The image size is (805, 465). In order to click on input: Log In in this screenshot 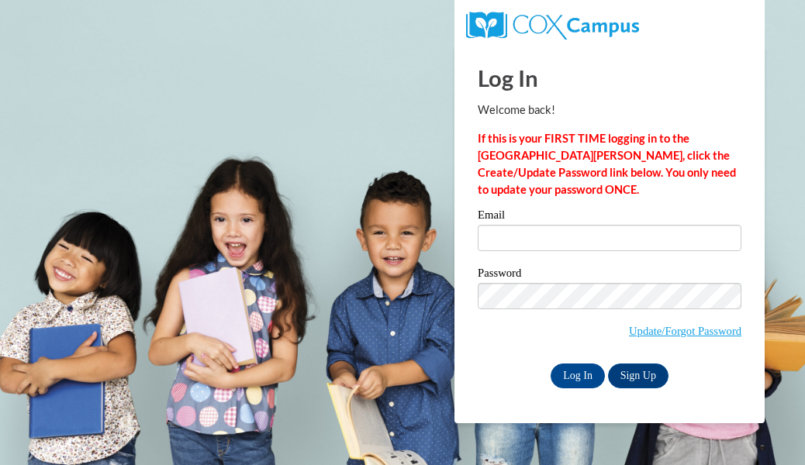, I will do `click(577, 376)`.